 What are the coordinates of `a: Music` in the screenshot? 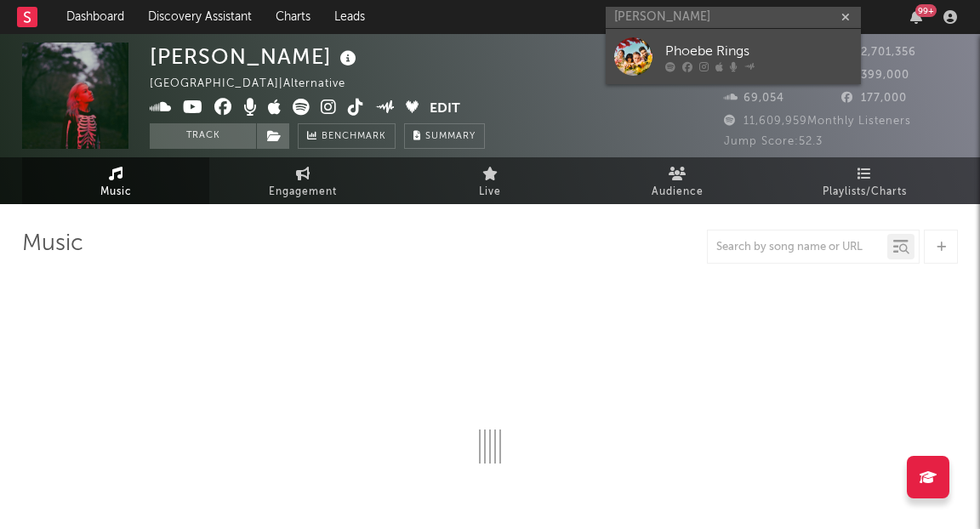 It's located at (116, 180).